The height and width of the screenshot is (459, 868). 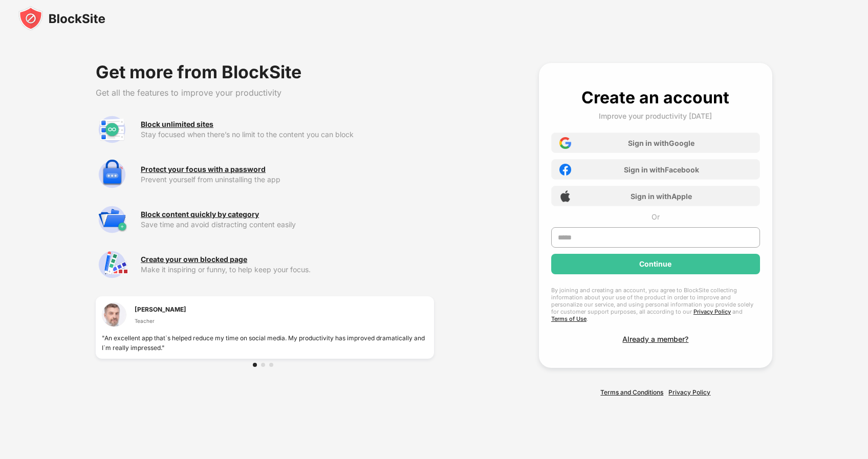 I want to click on img: premium-password-protection.svg, so click(x=112, y=174).